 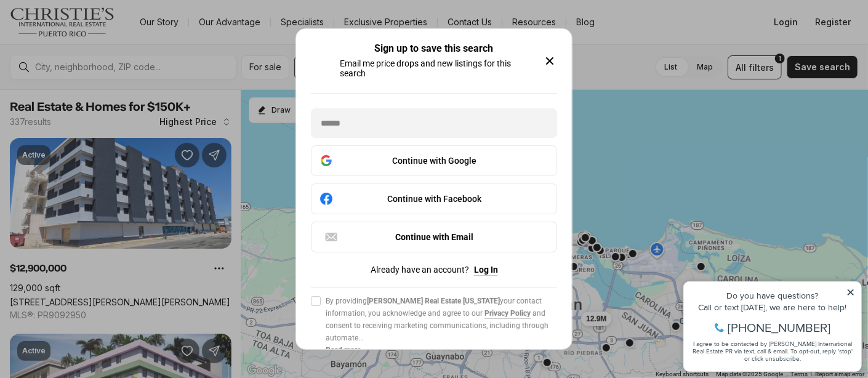 What do you see at coordinates (434, 199) in the screenshot?
I see `button: Continue with Facebook` at bounding box center [434, 199].